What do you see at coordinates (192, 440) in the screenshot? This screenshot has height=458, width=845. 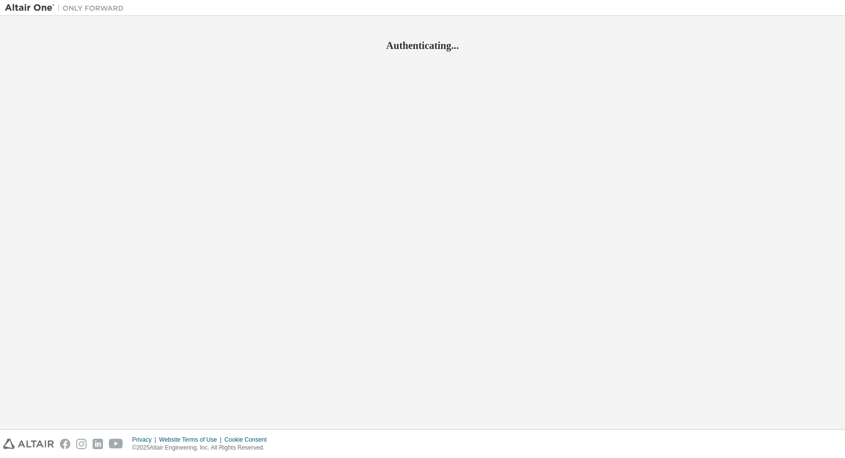 I see `div: Website Terms of Use` at bounding box center [192, 440].